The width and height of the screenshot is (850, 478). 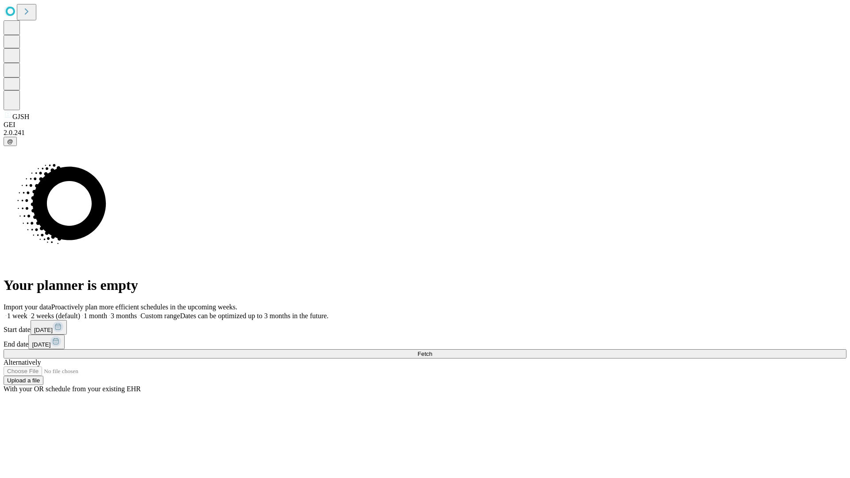 What do you see at coordinates (124, 316) in the screenshot?
I see `span: 3 months` at bounding box center [124, 316].